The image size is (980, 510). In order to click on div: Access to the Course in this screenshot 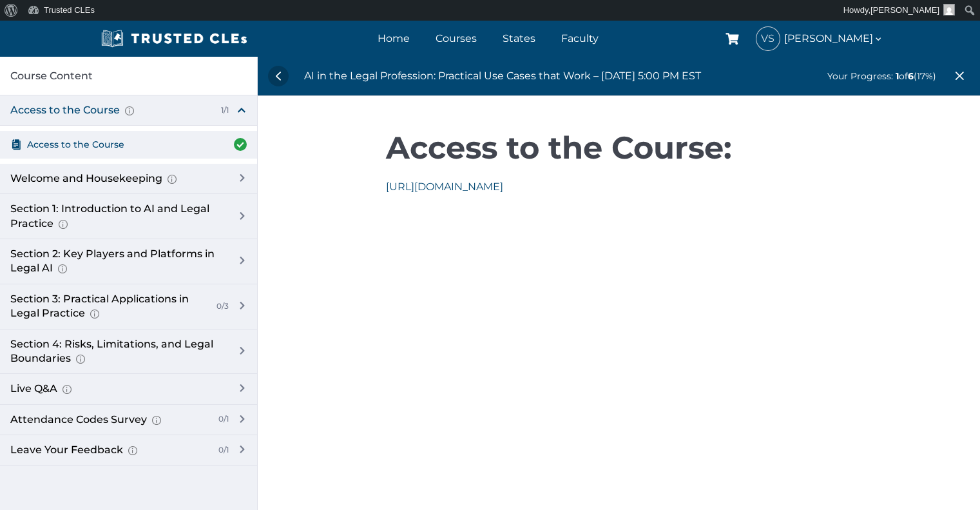, I will do `click(110, 110)`.